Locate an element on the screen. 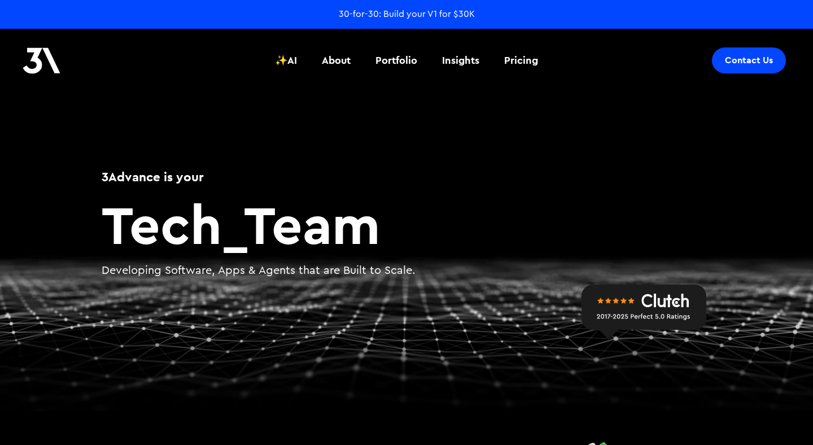 This screenshot has height=445, width=813. span: Tech is located at coordinates (161, 224).